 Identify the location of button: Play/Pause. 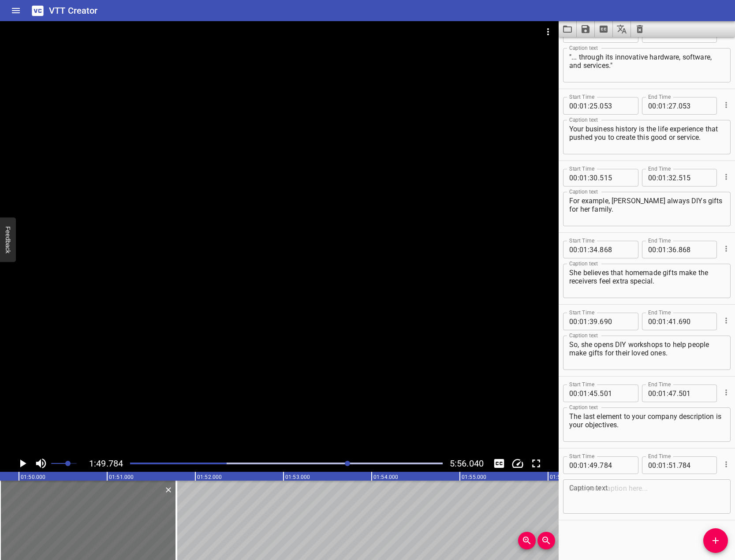
(22, 463).